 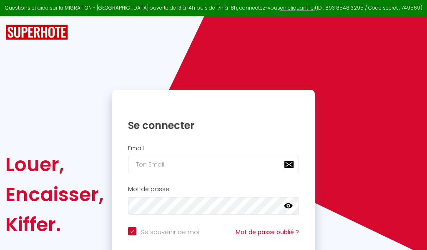 I want to click on h2: Email, so click(x=213, y=148).